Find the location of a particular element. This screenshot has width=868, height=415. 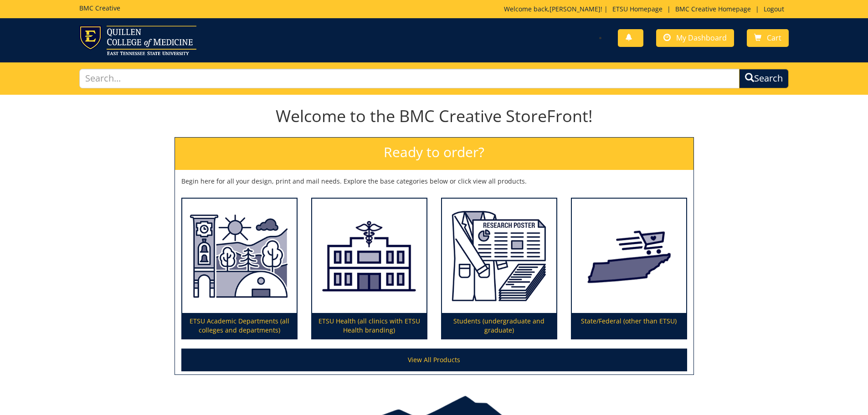

p: Begin here for all your design, print and mail needs. Explore the base categories below or click ... is located at coordinates (434, 181).